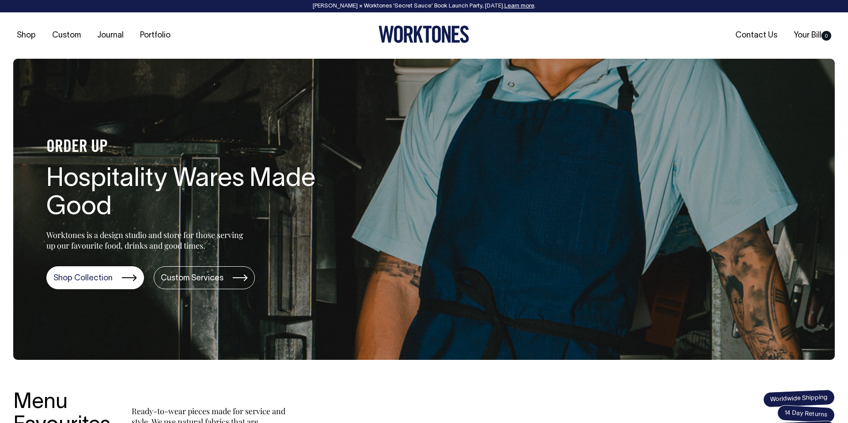 This screenshot has width=848, height=423. What do you see at coordinates (110, 35) in the screenshot?
I see `a: Journal` at bounding box center [110, 35].